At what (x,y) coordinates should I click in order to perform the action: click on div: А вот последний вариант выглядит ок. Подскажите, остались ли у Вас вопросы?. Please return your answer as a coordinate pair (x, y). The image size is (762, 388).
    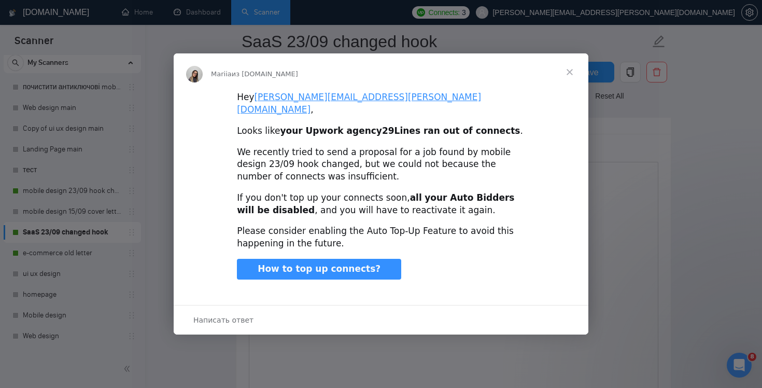
    Looking at the image, I should click on (89, 233).